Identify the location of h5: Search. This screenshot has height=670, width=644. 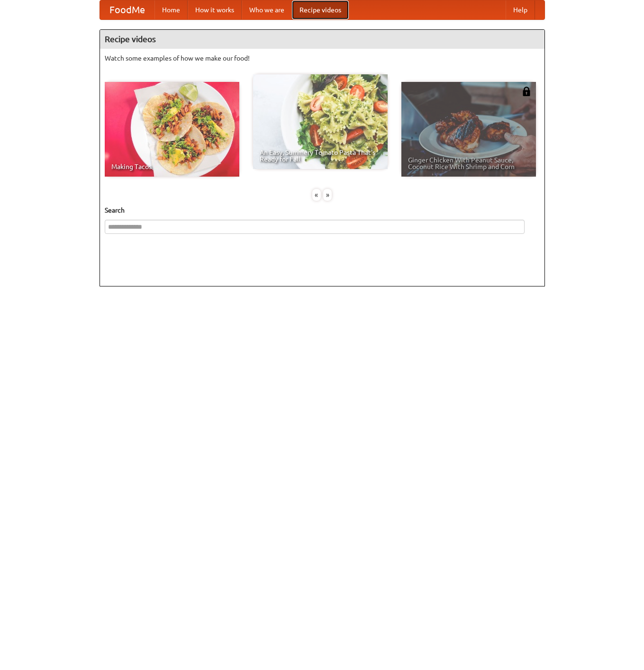
(322, 210).